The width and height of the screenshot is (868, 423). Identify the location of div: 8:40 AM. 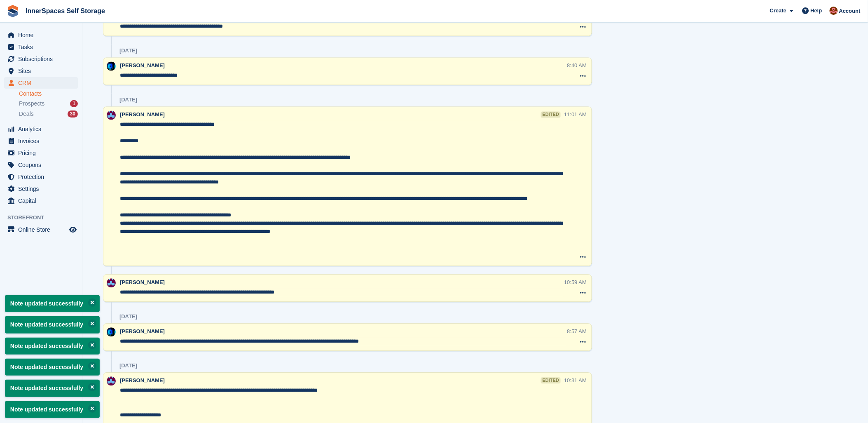
(577, 65).